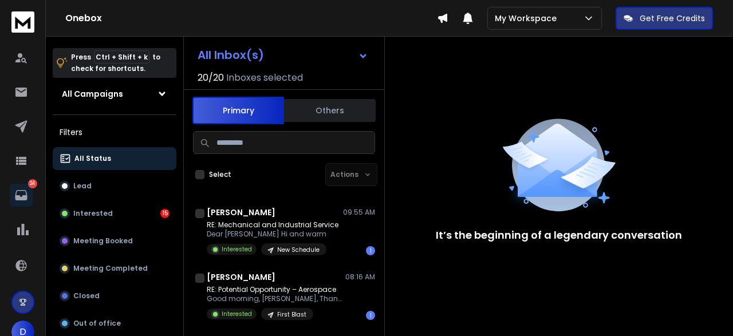 The width and height of the screenshot is (733, 336). What do you see at coordinates (664, 18) in the screenshot?
I see `button: Get Free Credits` at bounding box center [664, 18].